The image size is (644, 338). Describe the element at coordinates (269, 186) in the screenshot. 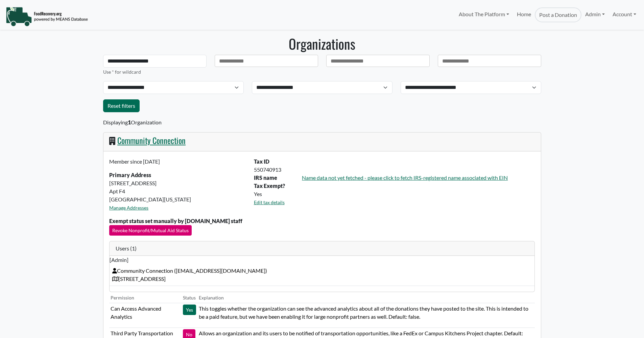

I see `b: Tax Exempt?` at that location.